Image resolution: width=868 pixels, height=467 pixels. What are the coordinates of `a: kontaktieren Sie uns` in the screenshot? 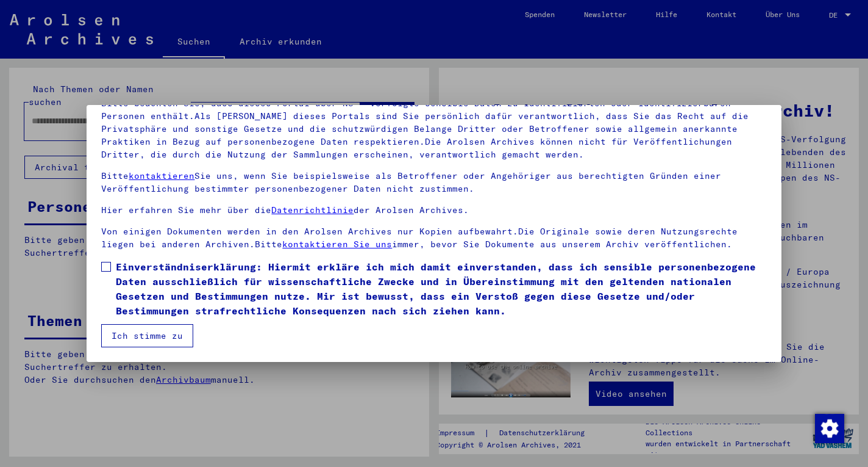 It's located at (337, 244).